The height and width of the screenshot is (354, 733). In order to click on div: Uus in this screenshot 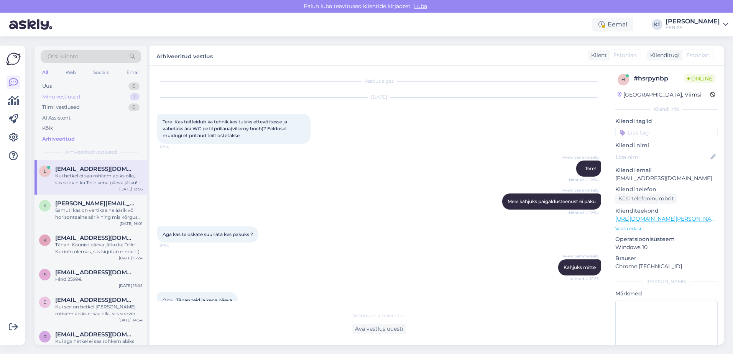, I will do `click(47, 86)`.